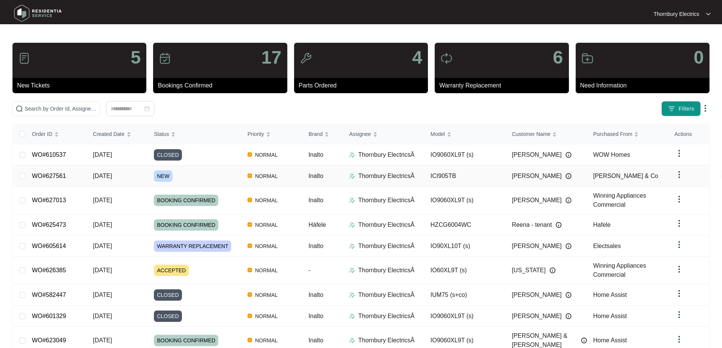  Describe the element at coordinates (19, 109) in the screenshot. I see `img: search-icon` at that location.